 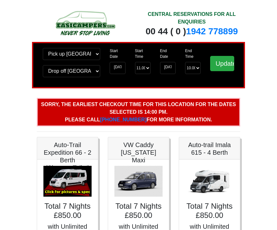 What do you see at coordinates (168, 54) in the screenshot?
I see `label: End Date` at bounding box center [168, 54].